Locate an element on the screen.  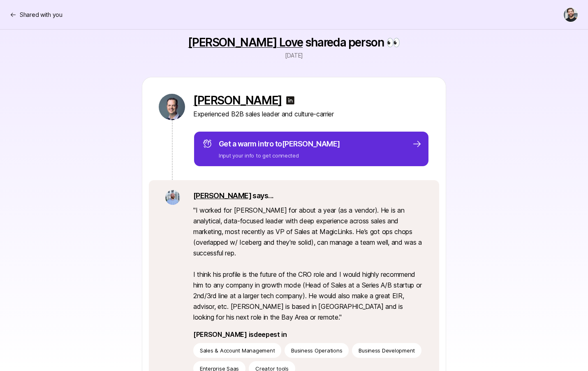
img: b72c8261_0d4d_4a50_aadc_a05c176bc497.jpg is located at coordinates (173, 197).